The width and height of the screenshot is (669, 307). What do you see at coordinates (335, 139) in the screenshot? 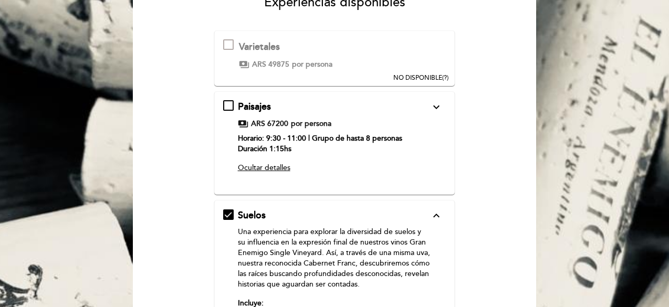
I see `md-checkbox: Paisajes expand_more Una experiencia para viajar por Mendoza y sus paisajes a través de los vinos...` at bounding box center [335, 139].